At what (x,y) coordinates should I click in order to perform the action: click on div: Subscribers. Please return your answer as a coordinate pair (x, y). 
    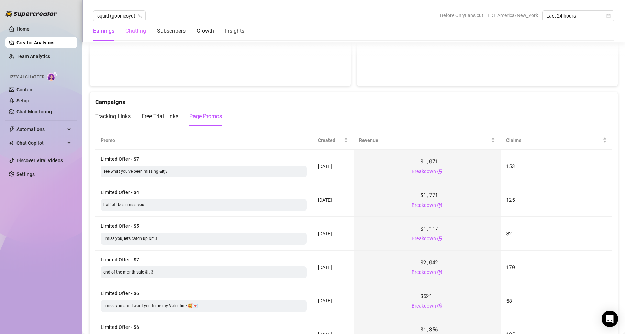
    Looking at the image, I should click on (171, 31).